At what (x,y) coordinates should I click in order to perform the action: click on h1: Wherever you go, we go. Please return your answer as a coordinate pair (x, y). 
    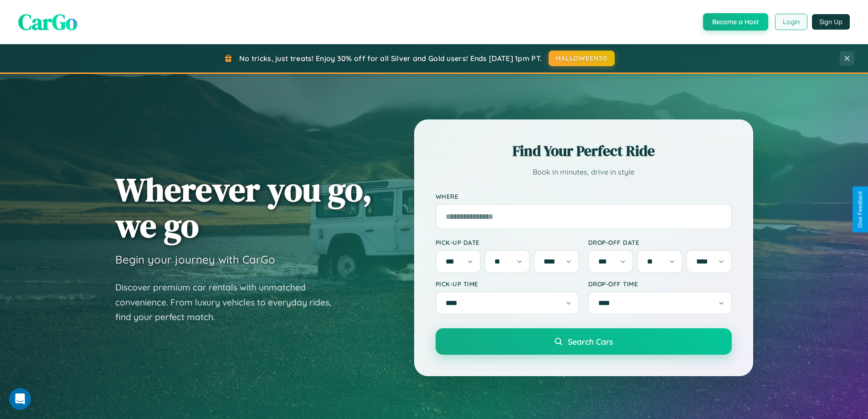
    Looking at the image, I should click on (244, 207).